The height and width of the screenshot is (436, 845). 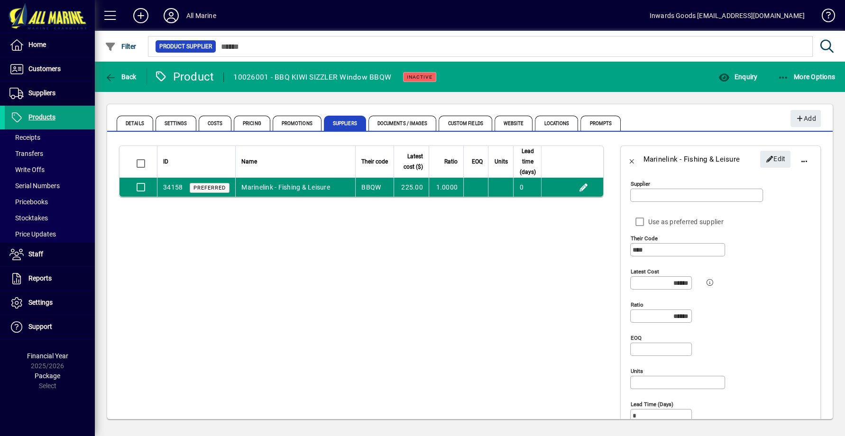 What do you see at coordinates (50, 93) in the screenshot?
I see `a: Suppliers` at bounding box center [50, 93].